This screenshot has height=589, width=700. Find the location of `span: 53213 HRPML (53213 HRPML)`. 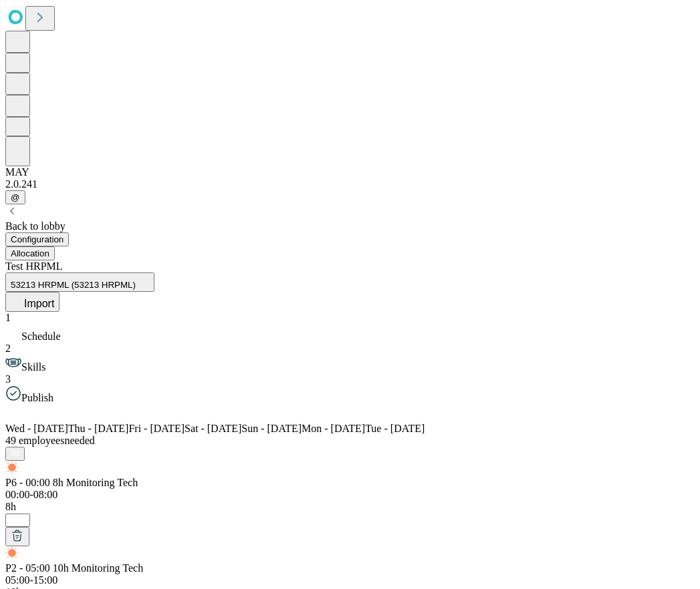

span: 53213 HRPML (53213 HRPML) is located at coordinates (72, 285).